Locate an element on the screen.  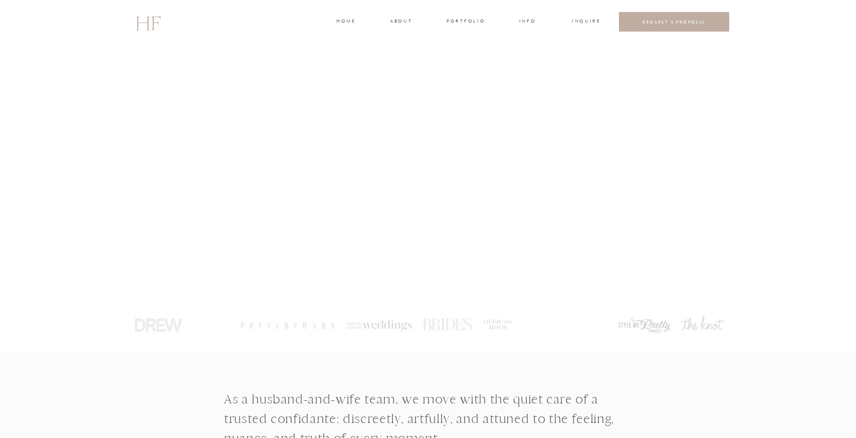
h3: INFO is located at coordinates (527, 22).